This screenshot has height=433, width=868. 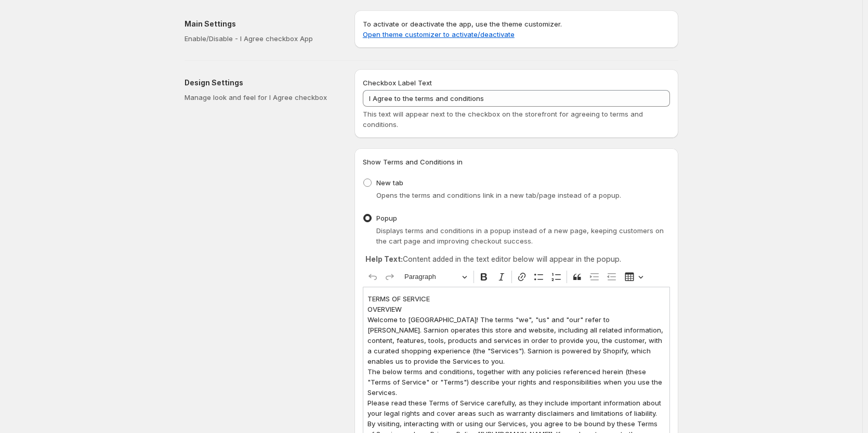 What do you see at coordinates (516, 29) in the screenshot?
I see `p: To activate or deactivate the app, use the theme customizer.` at bounding box center [516, 29].